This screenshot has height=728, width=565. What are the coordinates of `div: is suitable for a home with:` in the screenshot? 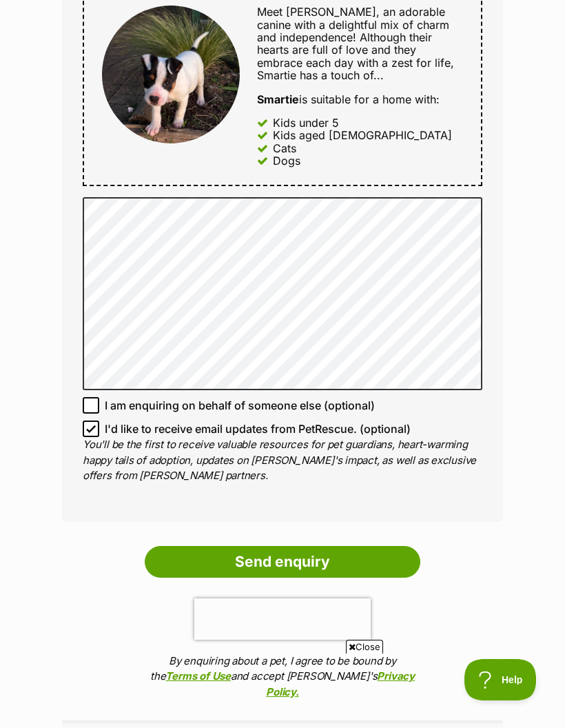 It's located at (360, 100).